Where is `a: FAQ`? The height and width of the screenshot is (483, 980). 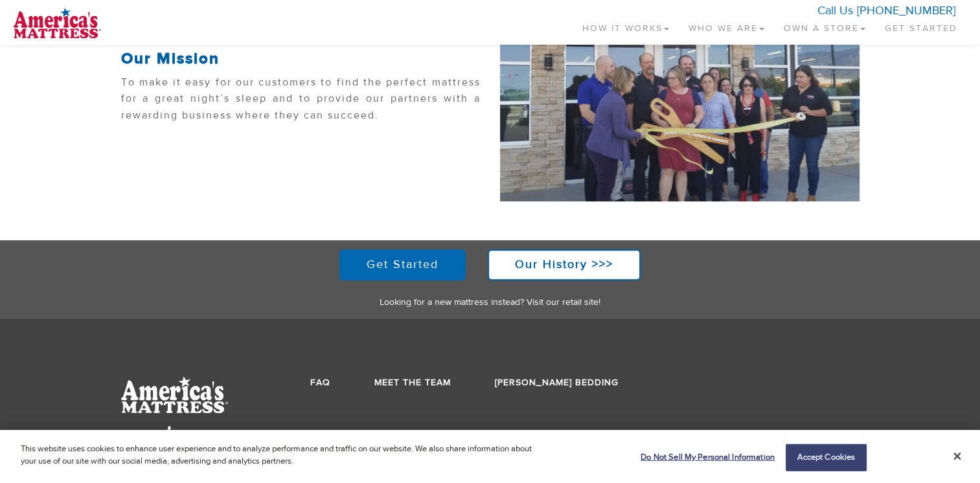 a: FAQ is located at coordinates (320, 383).